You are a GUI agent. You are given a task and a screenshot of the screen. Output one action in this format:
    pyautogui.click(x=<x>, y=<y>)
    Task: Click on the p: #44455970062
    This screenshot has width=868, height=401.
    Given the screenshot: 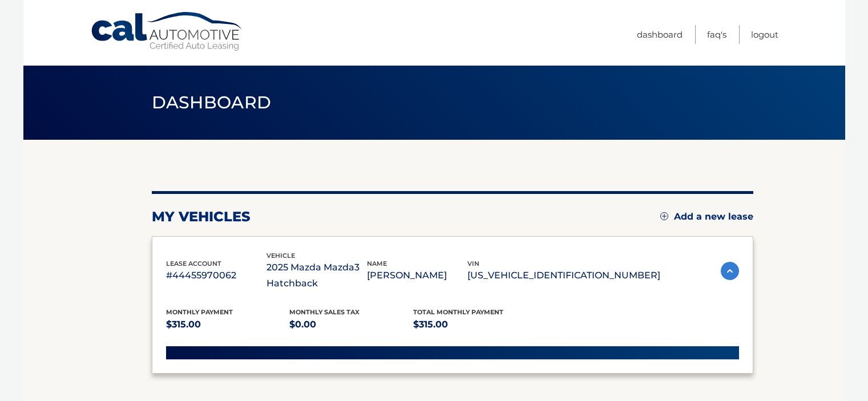 What is the action you would take?
    pyautogui.click(x=217, y=275)
    